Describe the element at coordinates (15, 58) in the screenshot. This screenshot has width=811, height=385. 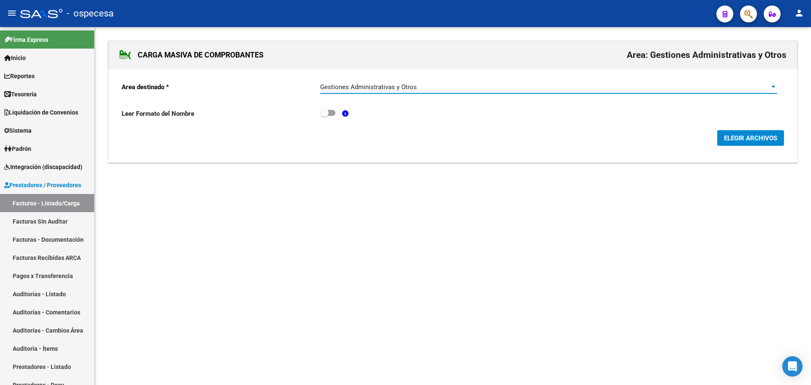
I see `span: Inicio` at that location.